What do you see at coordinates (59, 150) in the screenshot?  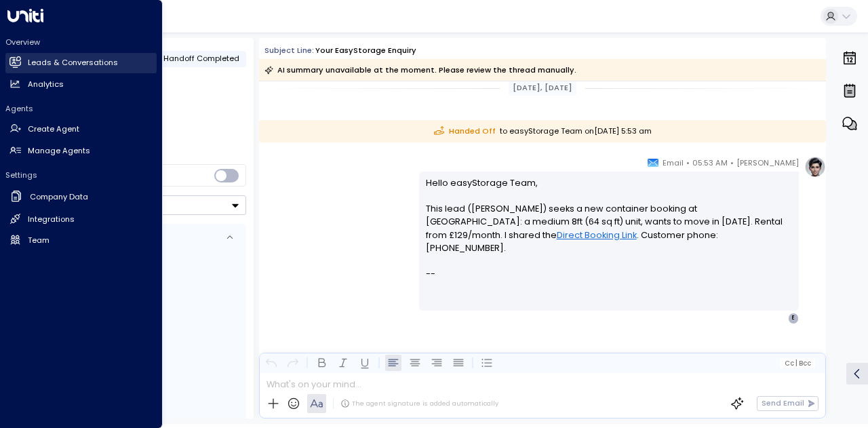 I see `h2: Manage Agents` at bounding box center [59, 150].